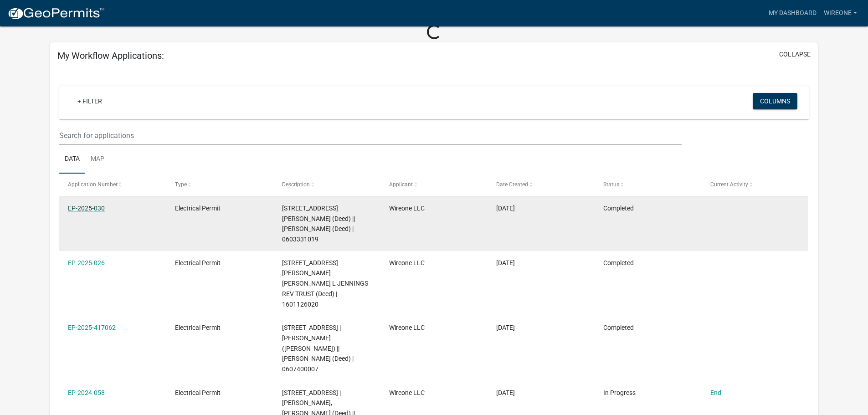  Describe the element at coordinates (541, 184) in the screenshot. I see `datatable-header-cell: Date Created` at that location.